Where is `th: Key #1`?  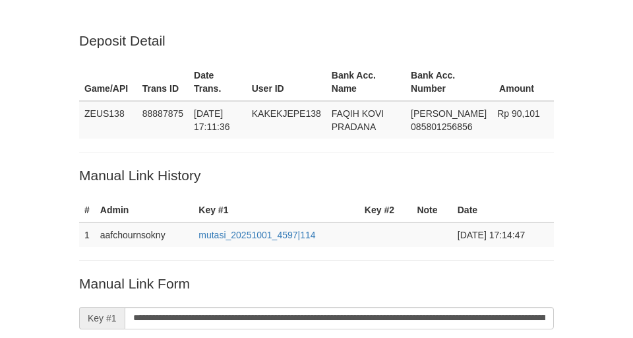
th: Key #1 is located at coordinates (276, 210).